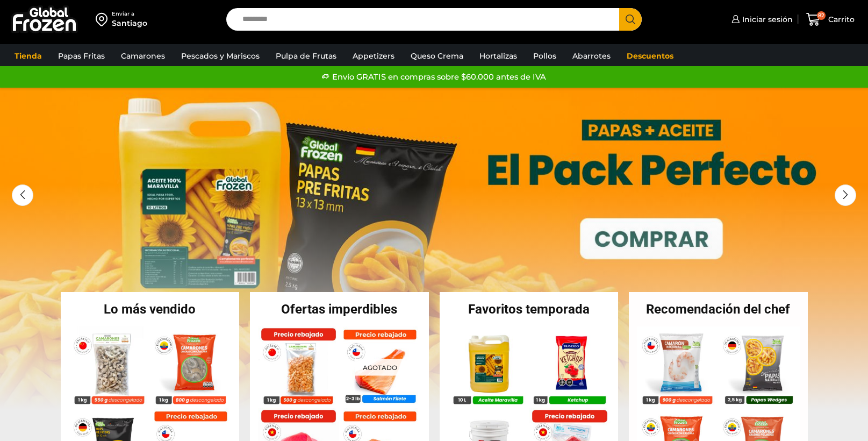  Describe the element at coordinates (82, 56) in the screenshot. I see `a: Papas Fritas` at that location.